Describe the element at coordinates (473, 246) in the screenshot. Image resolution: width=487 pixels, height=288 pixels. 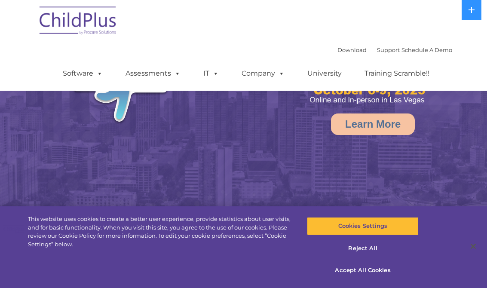
I see `button: Close` at that location.